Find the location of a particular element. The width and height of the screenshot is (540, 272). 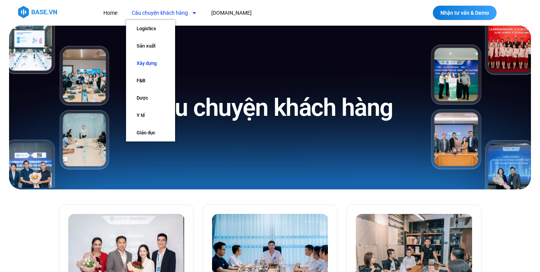

a: Home is located at coordinates (110, 13).